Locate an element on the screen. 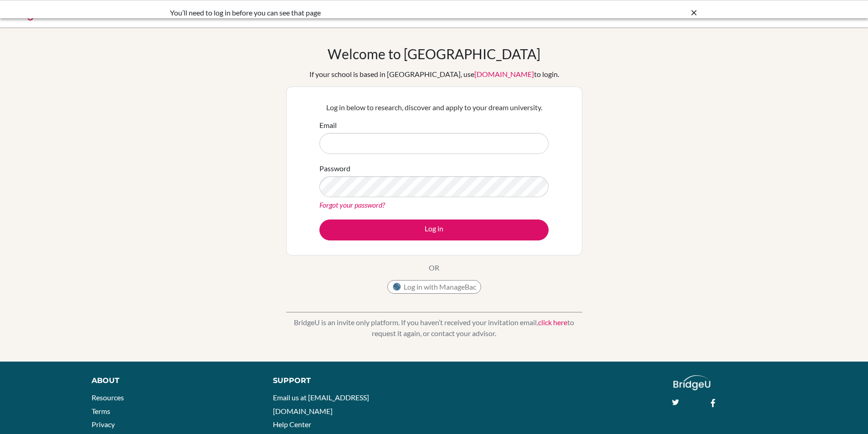  a: Resources is located at coordinates (108, 397).